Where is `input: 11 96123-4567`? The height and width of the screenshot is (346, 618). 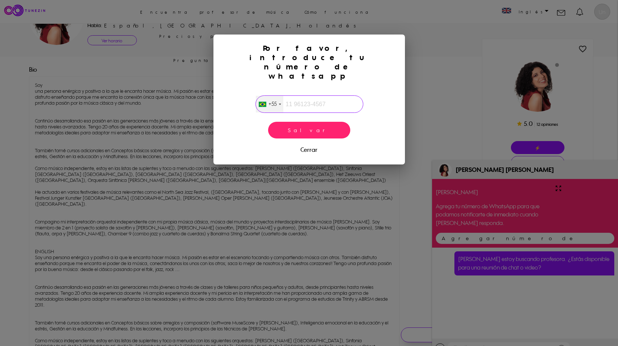
input: 11 96123-4567 is located at coordinates (309, 104).